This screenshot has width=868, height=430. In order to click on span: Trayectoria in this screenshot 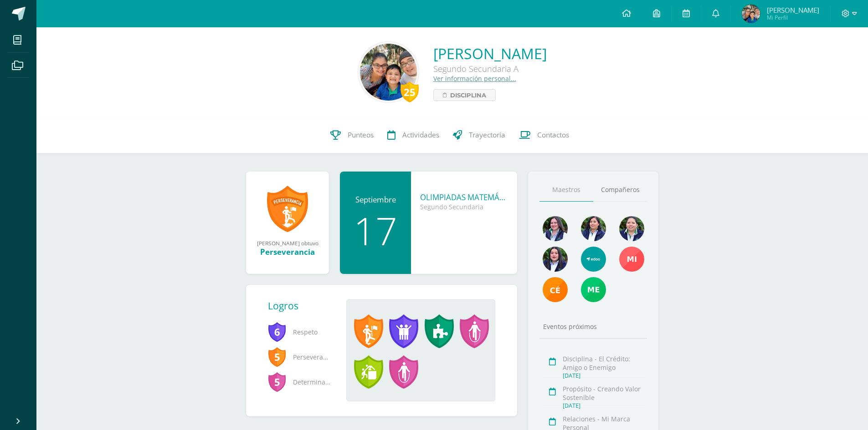, I will do `click(487, 135)`.